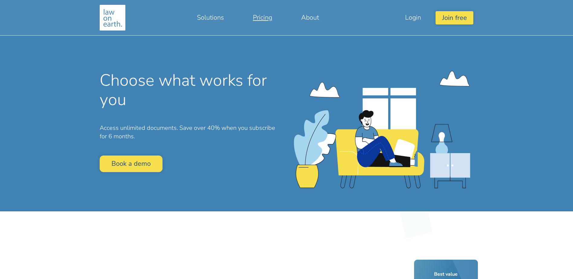 This screenshot has height=279, width=573. What do you see at coordinates (112, 18) in the screenshot?
I see `img: Making legal services accessible to everyone, anywhere, anytime` at bounding box center [112, 18].